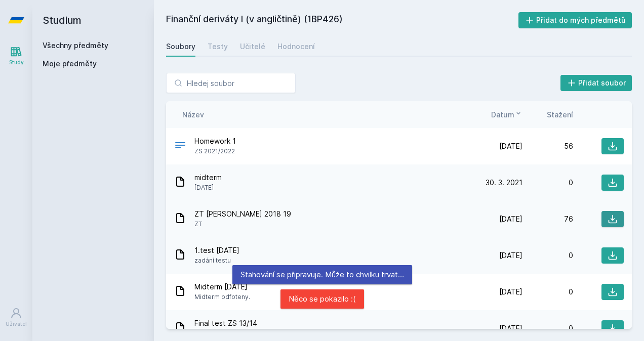 Image resolution: width=644 pixels, height=341 pixels. I want to click on div: 76, so click(548, 219).